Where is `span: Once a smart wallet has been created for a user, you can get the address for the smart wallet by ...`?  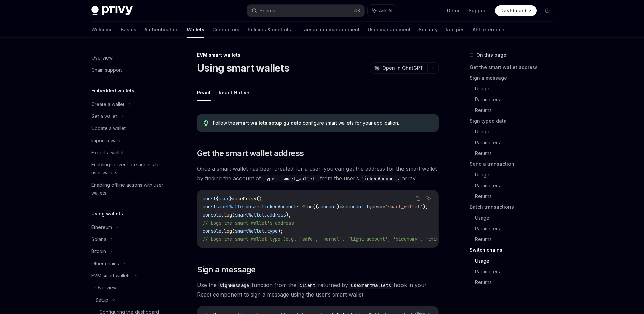 span: Once a smart wallet has been created for a user, you can get the address for the smart wallet by ... is located at coordinates (318, 174).